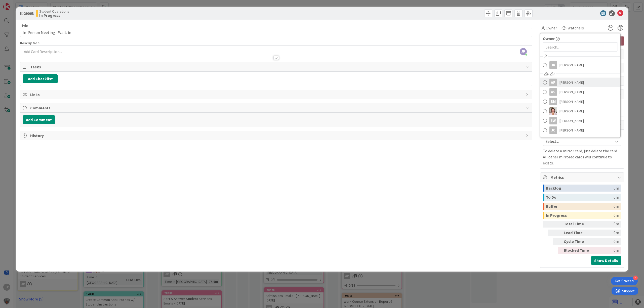 This screenshot has width=644, height=308. What do you see at coordinates (580, 197) in the screenshot?
I see `div: To Do` at bounding box center [580, 197].